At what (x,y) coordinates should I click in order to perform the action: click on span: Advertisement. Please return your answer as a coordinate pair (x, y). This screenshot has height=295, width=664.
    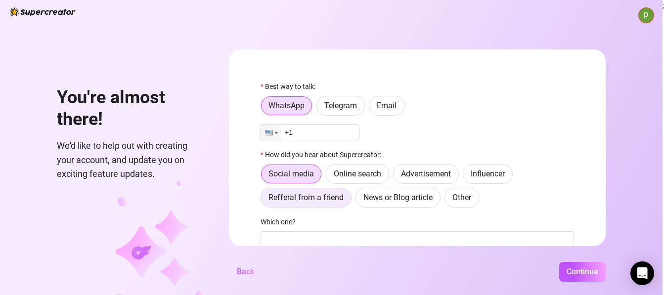
    Looking at the image, I should click on (426, 173).